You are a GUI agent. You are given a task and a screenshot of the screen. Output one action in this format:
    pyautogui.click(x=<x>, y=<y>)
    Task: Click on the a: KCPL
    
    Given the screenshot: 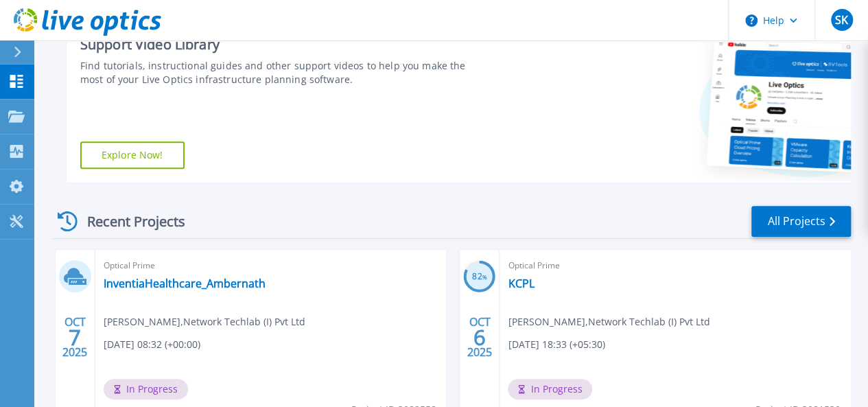 What is the action you would take?
    pyautogui.click(x=521, y=284)
    